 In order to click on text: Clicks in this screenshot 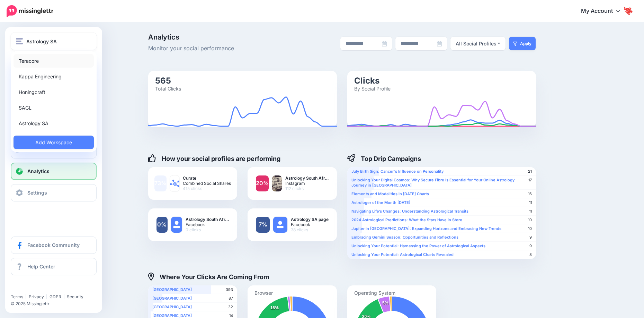, I will do `click(367, 80)`.